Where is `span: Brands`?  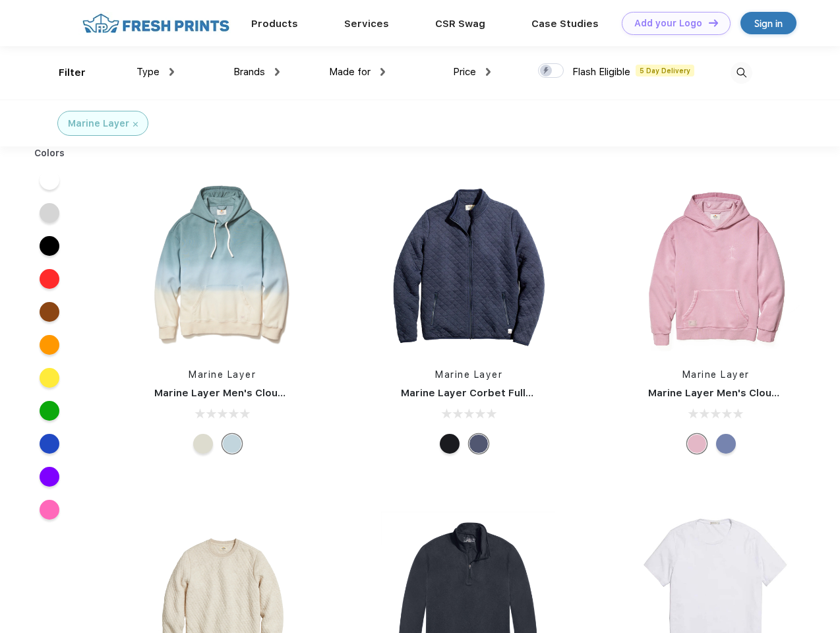 span: Brands is located at coordinates (249, 72).